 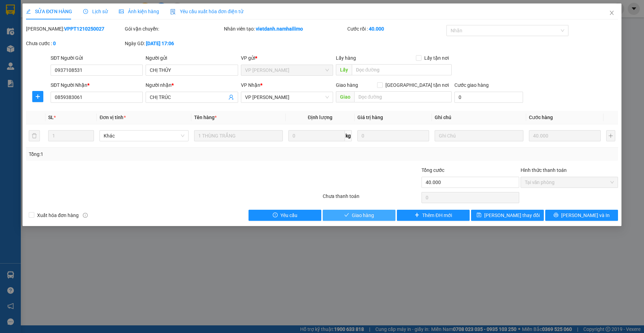 I want to click on span: save, so click(x=479, y=215).